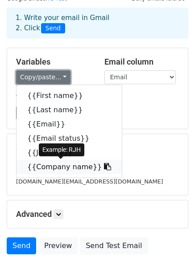 This screenshot has height=277, width=195. Describe the element at coordinates (43, 77) in the screenshot. I see `a: Copy/paste...` at that location.